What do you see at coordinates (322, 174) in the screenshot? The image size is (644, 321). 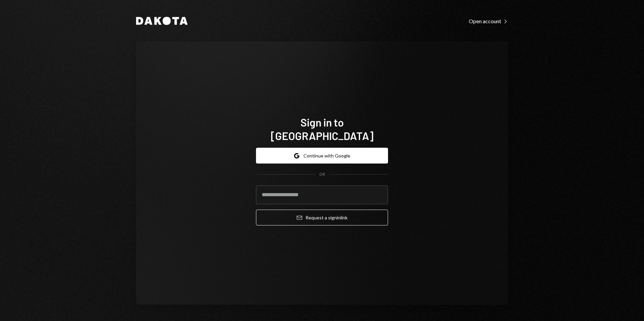 I see `div: OR` at bounding box center [322, 174].